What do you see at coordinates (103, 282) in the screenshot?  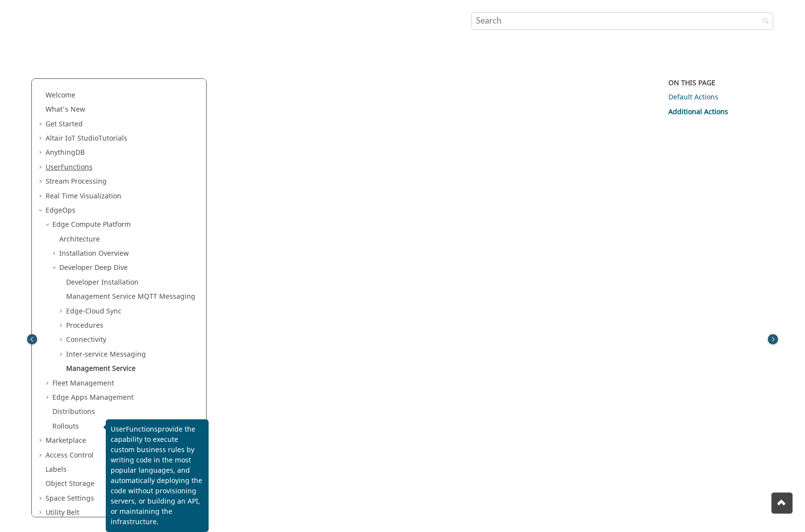 I see `a: Developer Installation` at bounding box center [103, 282].